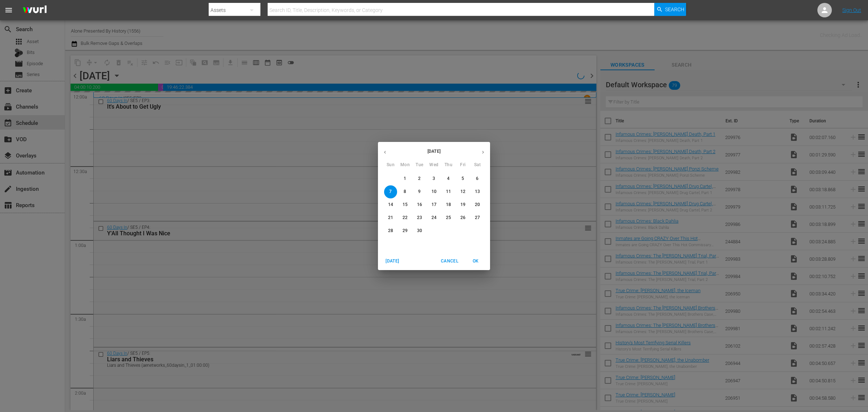 This screenshot has width=868, height=412. What do you see at coordinates (463, 192) in the screenshot?
I see `button: 12` at bounding box center [463, 192].